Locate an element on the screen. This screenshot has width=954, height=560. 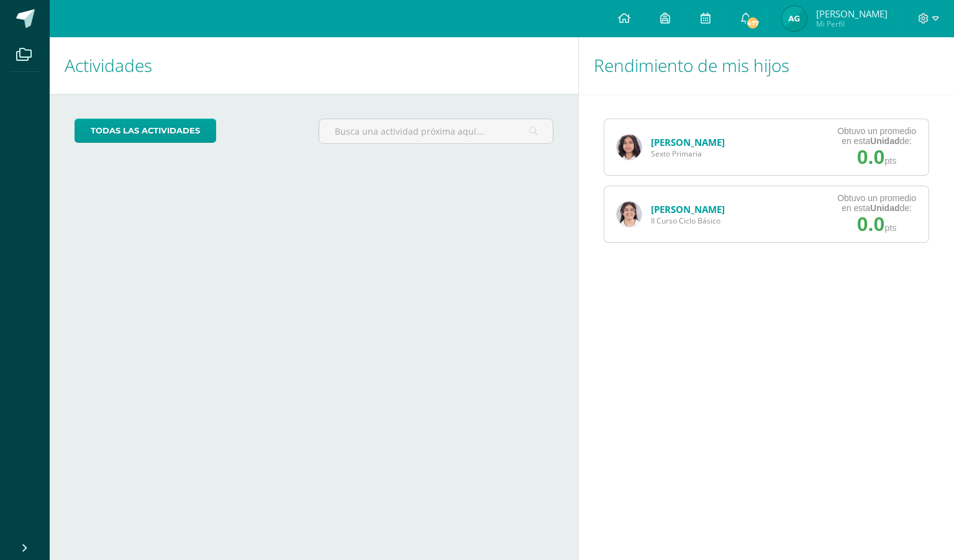
span: II Curso Ciclo Básico is located at coordinates (688, 220).